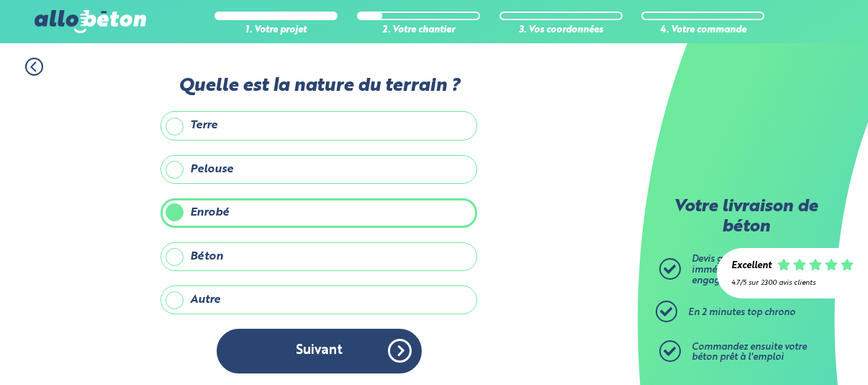  I want to click on label: Enrobé, so click(319, 213).